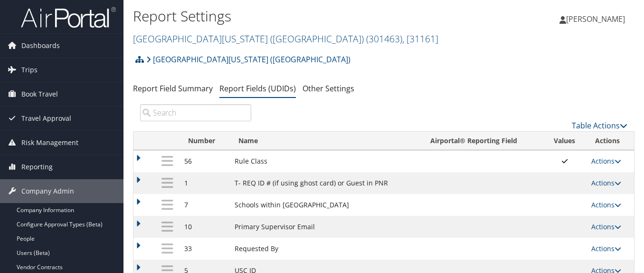 Image resolution: width=644 pixels, height=273 pixels. Describe the element at coordinates (46, 118) in the screenshot. I see `span: Travel Approval` at that location.